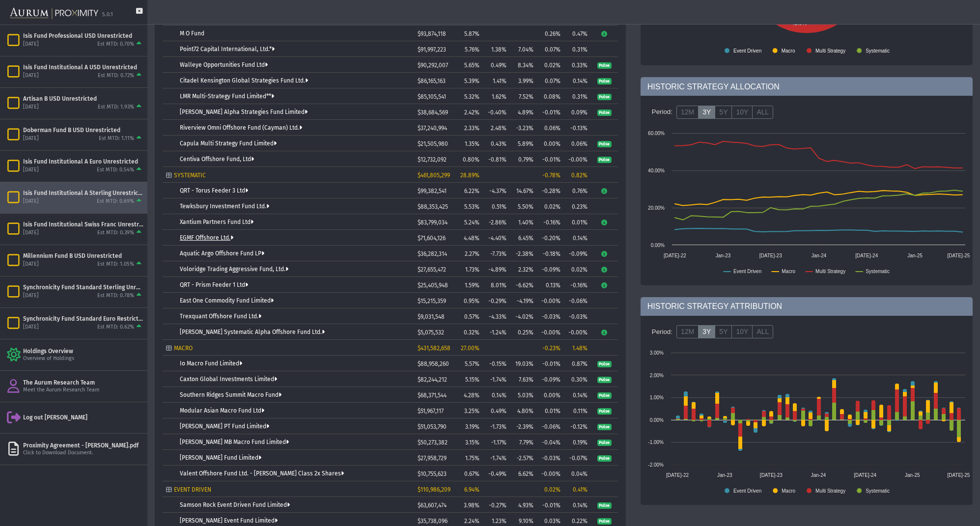 The height and width of the screenshot is (526, 980). Describe the element at coordinates (577, 65) in the screenshot. I see `td: 0.33%` at that location.